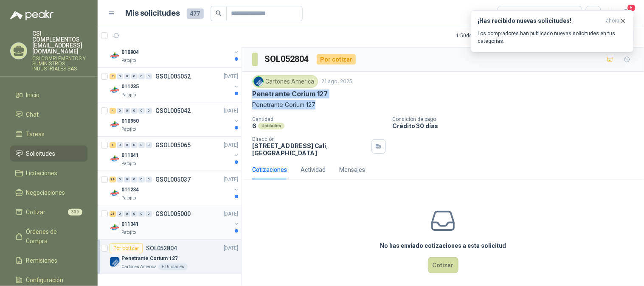 This screenshot has height=286, width=644. Describe the element at coordinates (287, 59) in the screenshot. I see `h3: SOL052804` at that location.